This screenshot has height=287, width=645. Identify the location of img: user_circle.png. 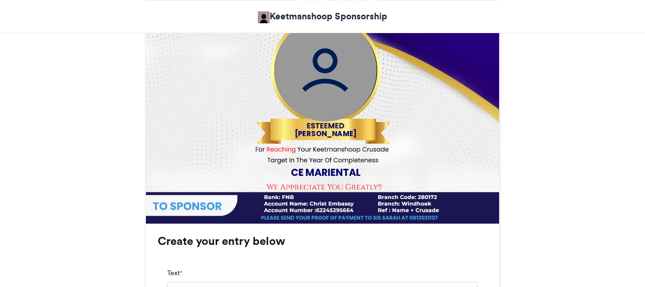
(325, 70).